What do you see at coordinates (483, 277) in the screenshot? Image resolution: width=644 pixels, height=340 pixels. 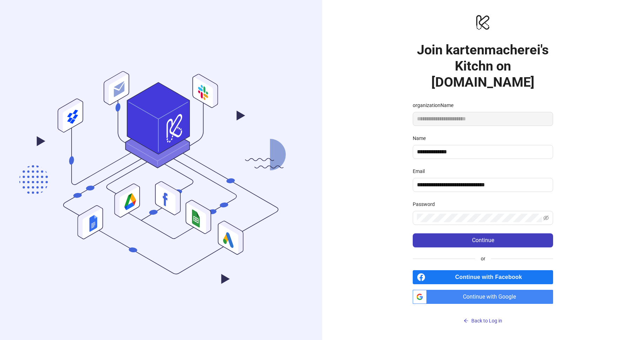 I see `a: Continue with Facebook` at bounding box center [483, 277].